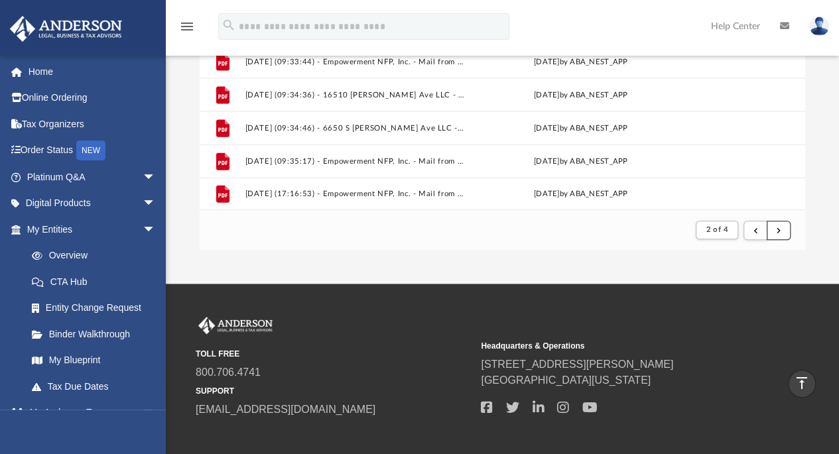  I want to click on a: My Entitiesarrow_drop_down, so click(92, 229).